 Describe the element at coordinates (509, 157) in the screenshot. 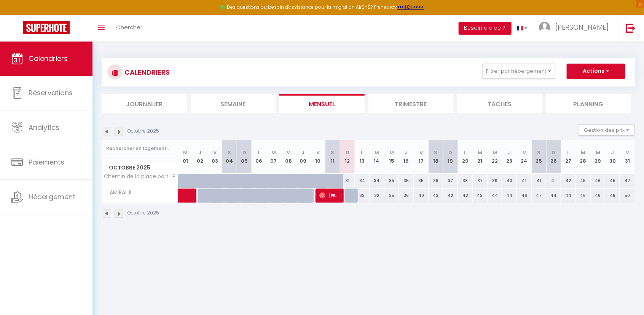

I see `th: 23` at that location.